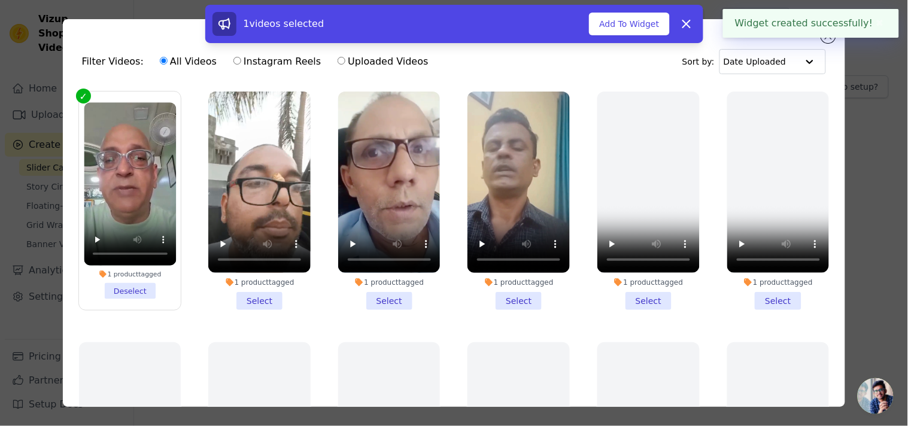 This screenshot has width=908, height=426. I want to click on button: Add To Widget, so click(629, 24).